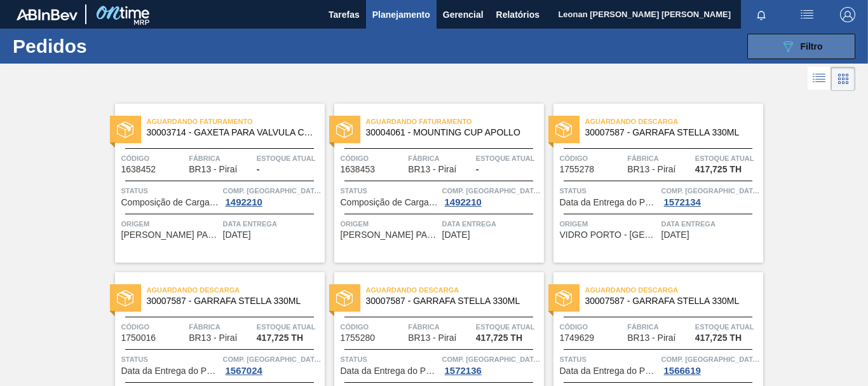 The image size is (868, 386). What do you see at coordinates (244, 371) in the screenshot?
I see `div: 1567024` at bounding box center [244, 371].